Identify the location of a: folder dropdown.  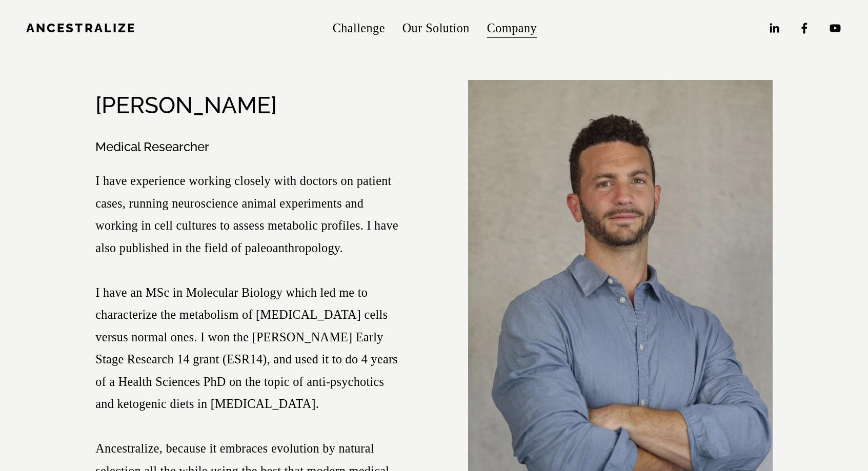
(512, 27).